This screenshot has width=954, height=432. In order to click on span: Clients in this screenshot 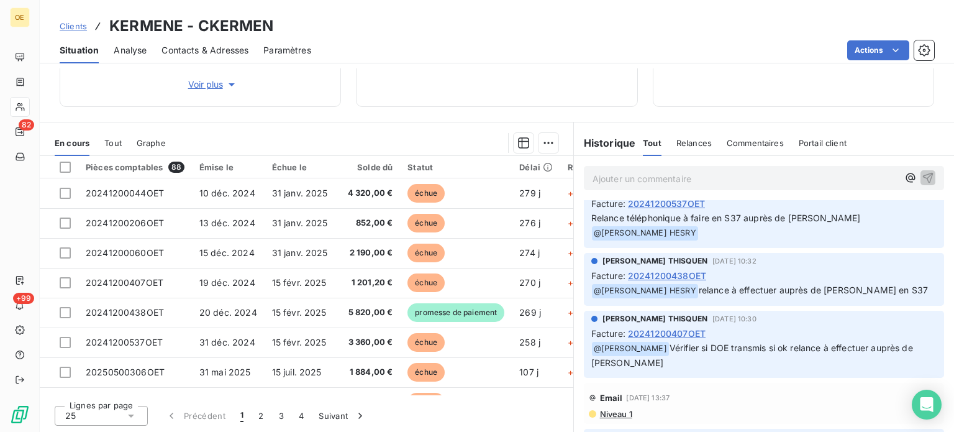, I will do `click(73, 26)`.